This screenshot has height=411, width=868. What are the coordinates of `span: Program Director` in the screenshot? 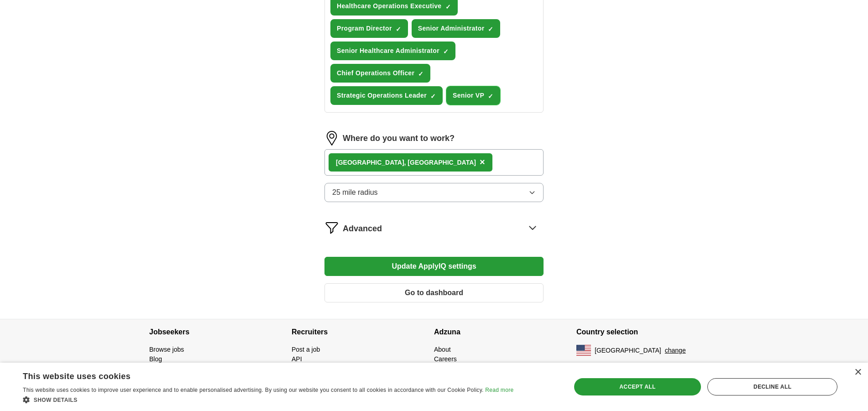 It's located at (365, 28).